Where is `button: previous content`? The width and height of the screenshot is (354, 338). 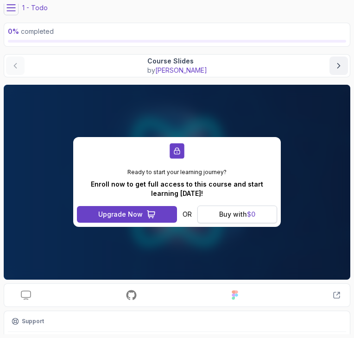
button: previous content is located at coordinates (15, 66).